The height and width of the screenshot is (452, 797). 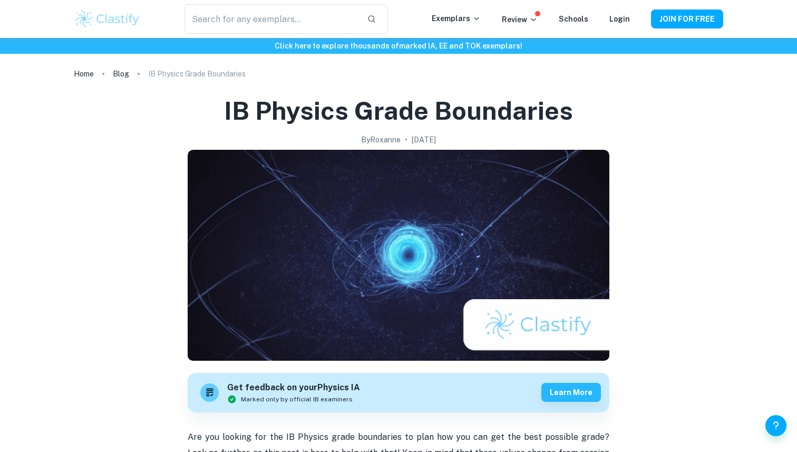 I want to click on span: Marked only by official IB examiners, so click(x=297, y=399).